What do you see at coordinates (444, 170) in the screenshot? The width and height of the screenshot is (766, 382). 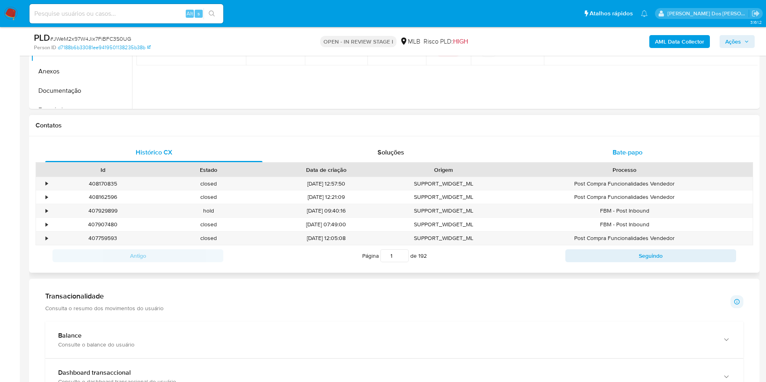 I see `div: Origem` at bounding box center [444, 170].